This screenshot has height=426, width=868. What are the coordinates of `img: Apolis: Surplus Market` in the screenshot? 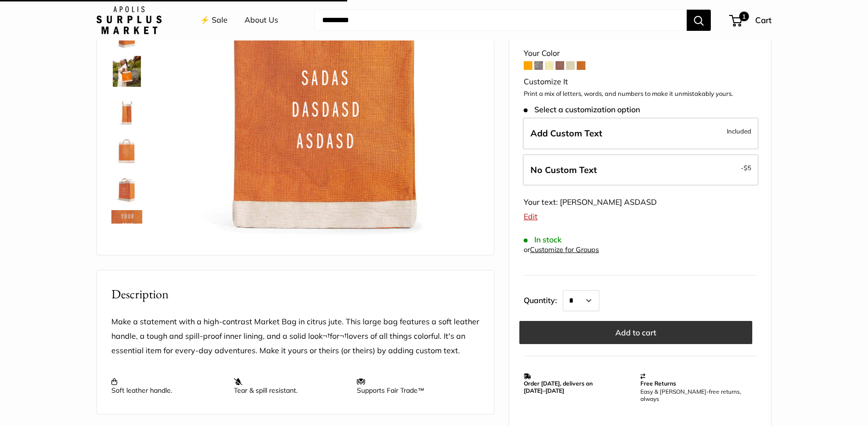 It's located at (128, 20).